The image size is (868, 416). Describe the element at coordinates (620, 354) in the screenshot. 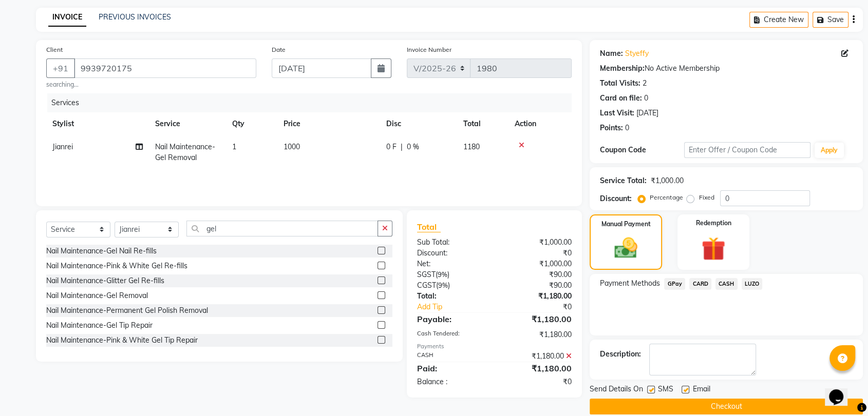

I see `div: Description:` at that location.